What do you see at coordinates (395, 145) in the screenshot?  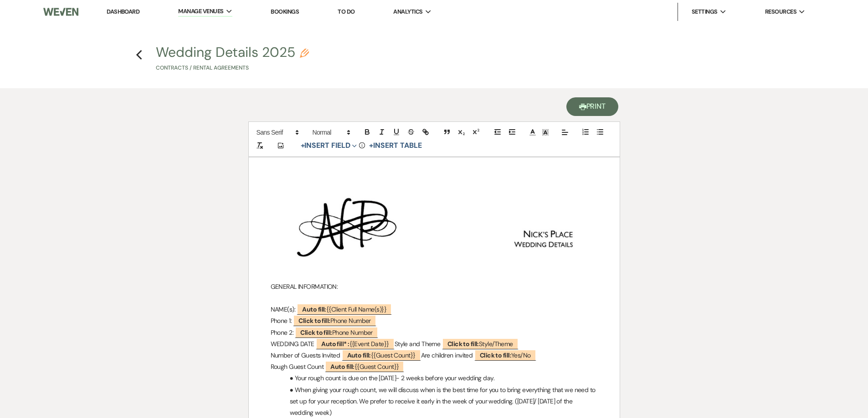 I see `button: +Insert Table` at bounding box center [395, 145].